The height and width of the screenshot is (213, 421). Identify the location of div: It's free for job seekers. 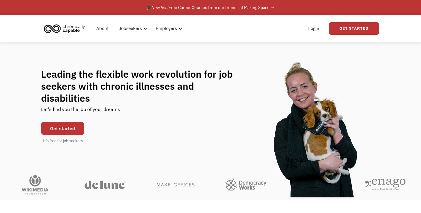
(63, 141).